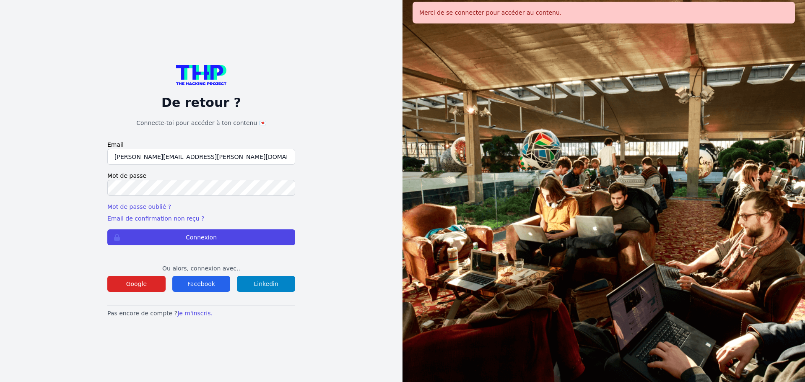 Image resolution: width=805 pixels, height=382 pixels. I want to click on a: Email de confirmation non reçu ?, so click(156, 218).